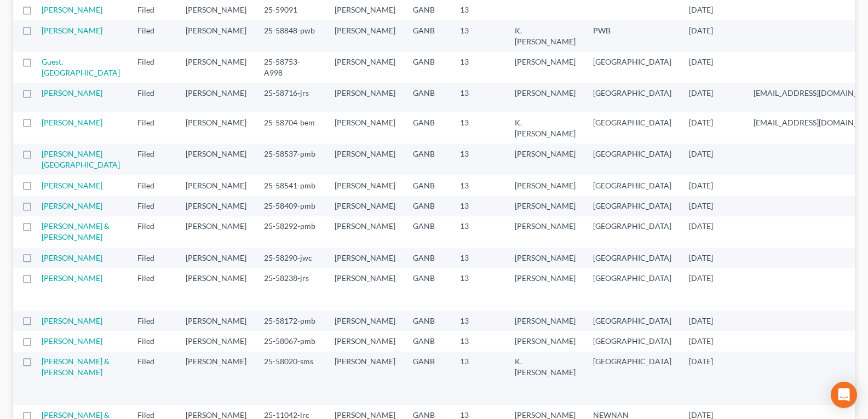 The height and width of the screenshot is (419, 868). Describe the element at coordinates (290, 321) in the screenshot. I see `td: 25-58172-pmb` at that location.